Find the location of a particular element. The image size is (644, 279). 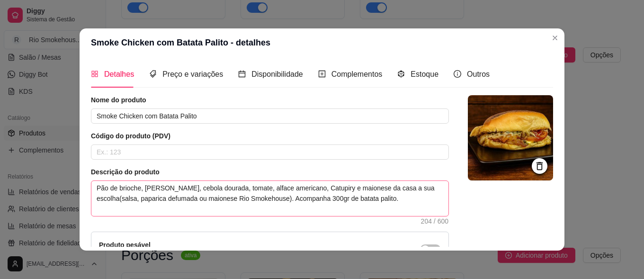

span: Disponibilidade is located at coordinates (277, 74).